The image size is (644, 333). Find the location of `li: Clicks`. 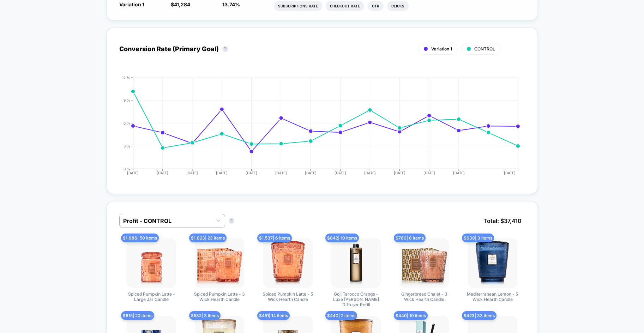

li: Clicks is located at coordinates (398, 6).